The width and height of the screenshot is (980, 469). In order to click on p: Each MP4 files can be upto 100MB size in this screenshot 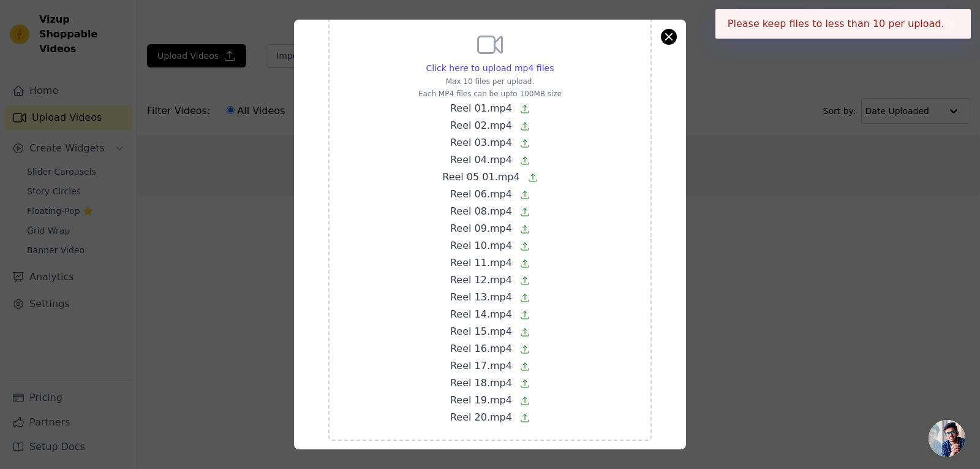, I will do `click(490, 93)`.